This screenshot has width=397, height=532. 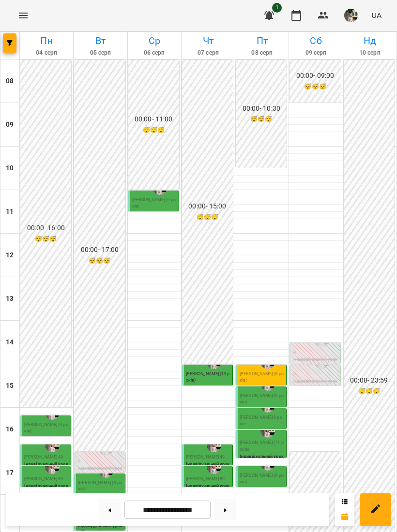 I want to click on h6: Вт, so click(x=100, y=41).